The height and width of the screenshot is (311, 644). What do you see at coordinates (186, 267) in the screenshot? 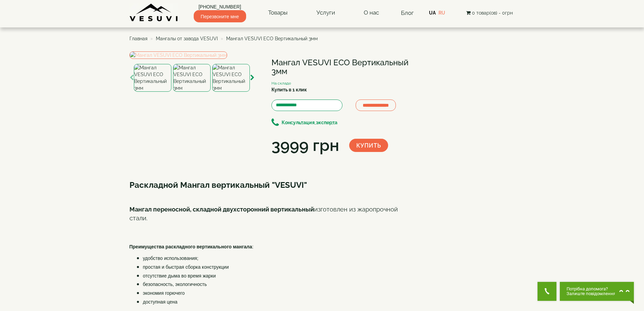
I see `font: простая и быстрая сборка конструкции` at bounding box center [186, 267].